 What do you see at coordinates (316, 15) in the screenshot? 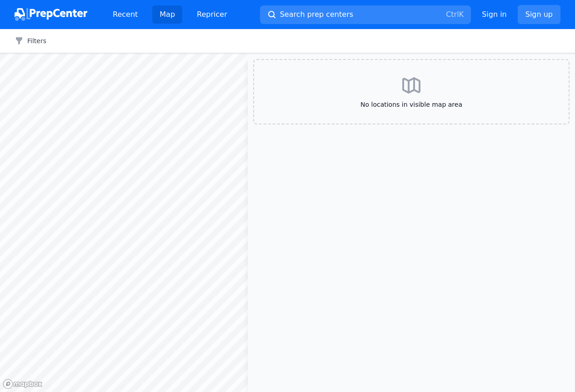
I see `span: Search prep centers` at bounding box center [316, 15].